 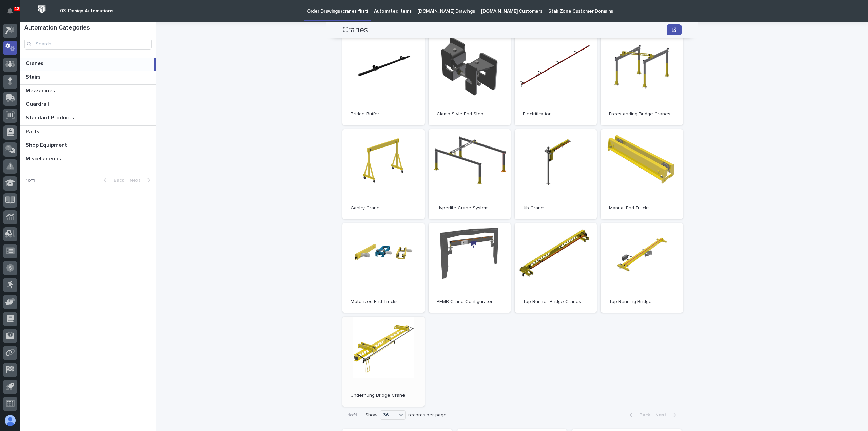 I want to click on a: MiscellaneousMiscellaneous, so click(x=88, y=160).